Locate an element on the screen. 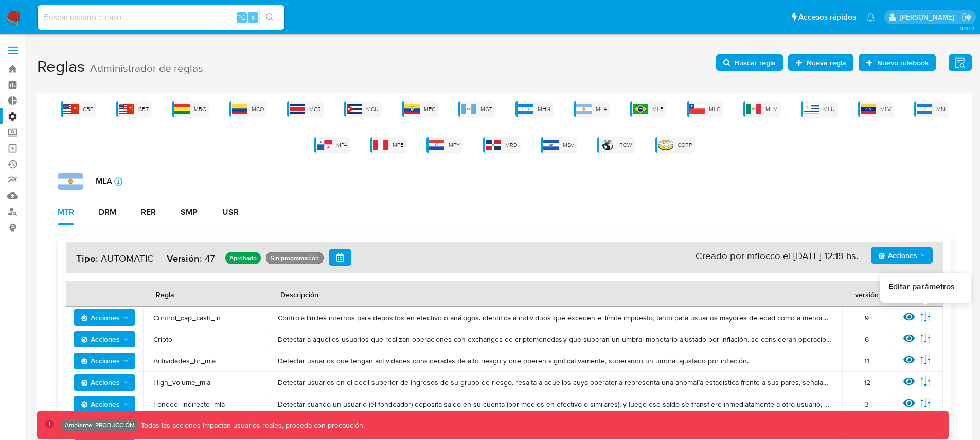 The image size is (980, 440). span: s is located at coordinates (253, 17).